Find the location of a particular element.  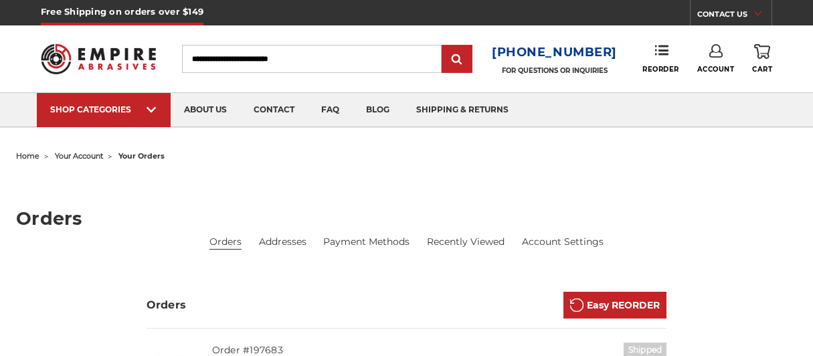

a: Order #197683 is located at coordinates (248, 350).